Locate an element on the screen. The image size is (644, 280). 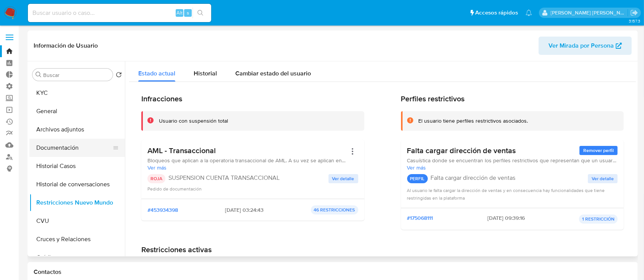
button: KYC is located at coordinates (77, 93).